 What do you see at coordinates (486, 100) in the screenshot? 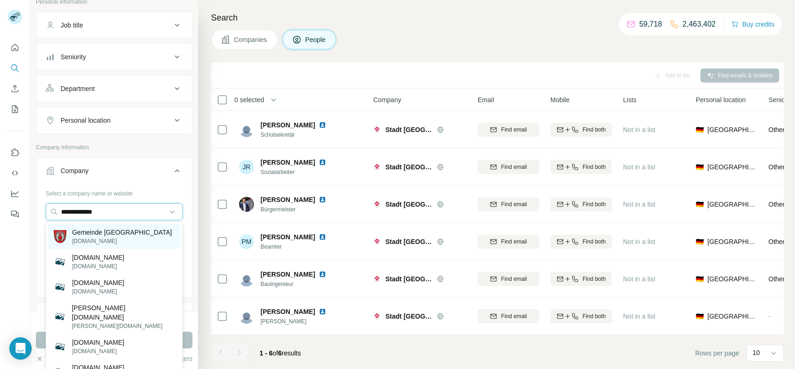
I see `span: Email` at bounding box center [486, 100].